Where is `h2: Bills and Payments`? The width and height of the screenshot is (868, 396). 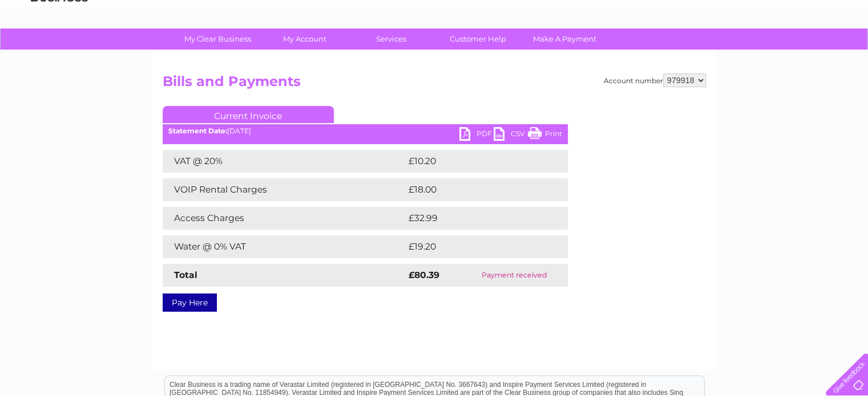 h2: Bills and Payments is located at coordinates (434, 85).